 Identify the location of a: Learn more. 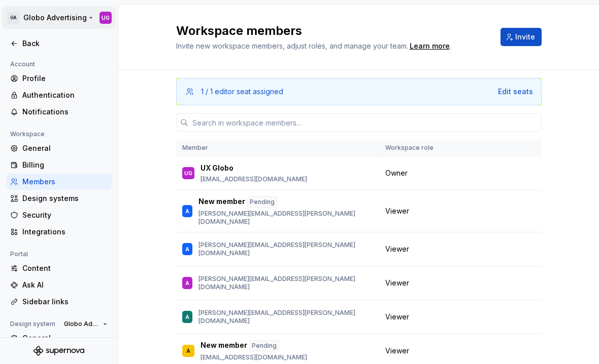
(429, 46).